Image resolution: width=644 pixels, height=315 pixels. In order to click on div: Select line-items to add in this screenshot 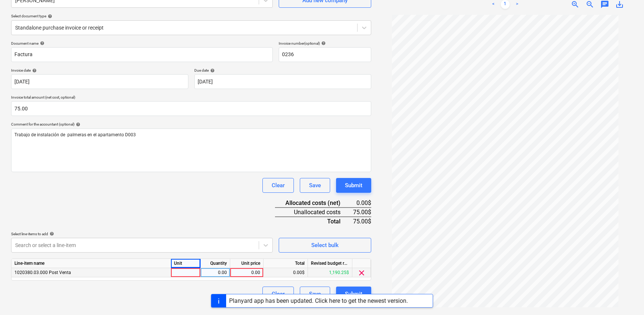, I will do `click(142, 234)`.